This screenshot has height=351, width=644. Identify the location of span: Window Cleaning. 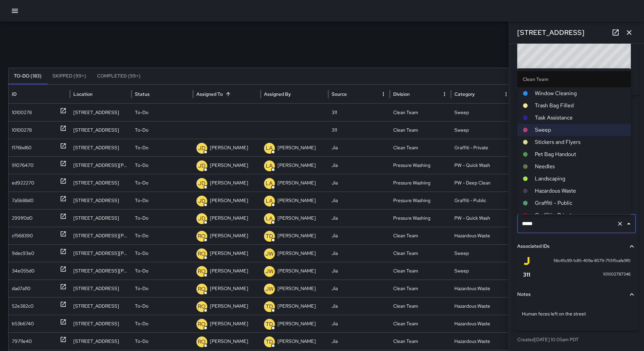
(580, 94).